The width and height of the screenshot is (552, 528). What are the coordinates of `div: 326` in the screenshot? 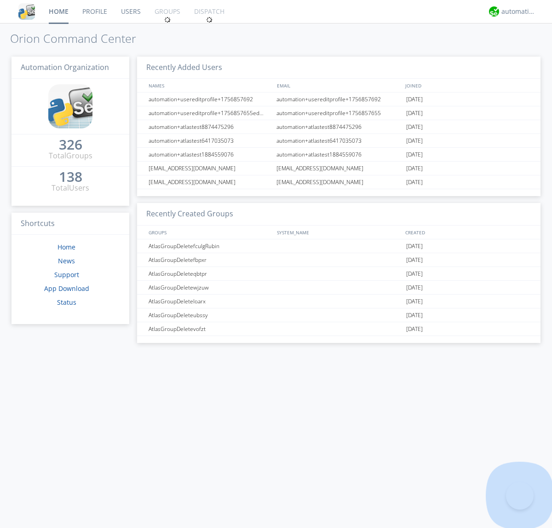 It's located at (70, 144).